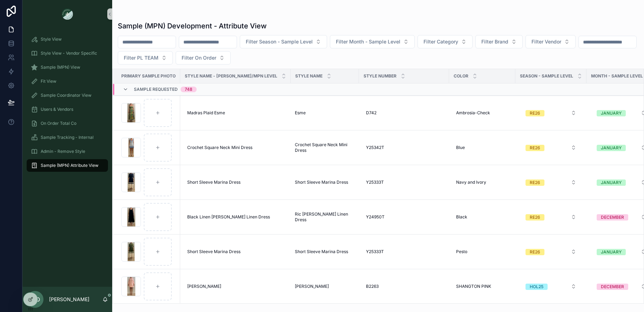  I want to click on h1: Sample (MPN) Development - Attribute View, so click(192, 26).